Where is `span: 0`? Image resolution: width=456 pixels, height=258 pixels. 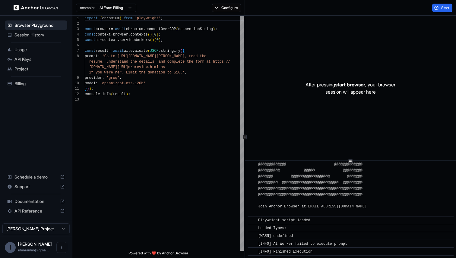
span: 0 is located at coordinates (155, 35).